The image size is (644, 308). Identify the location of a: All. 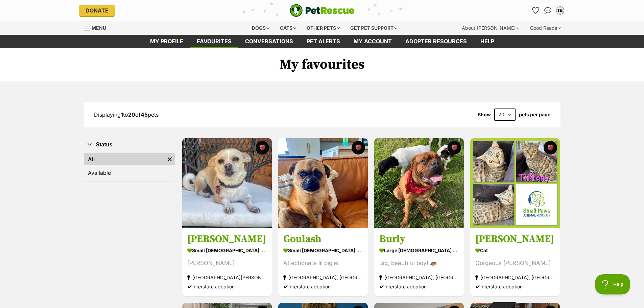
(124, 159).